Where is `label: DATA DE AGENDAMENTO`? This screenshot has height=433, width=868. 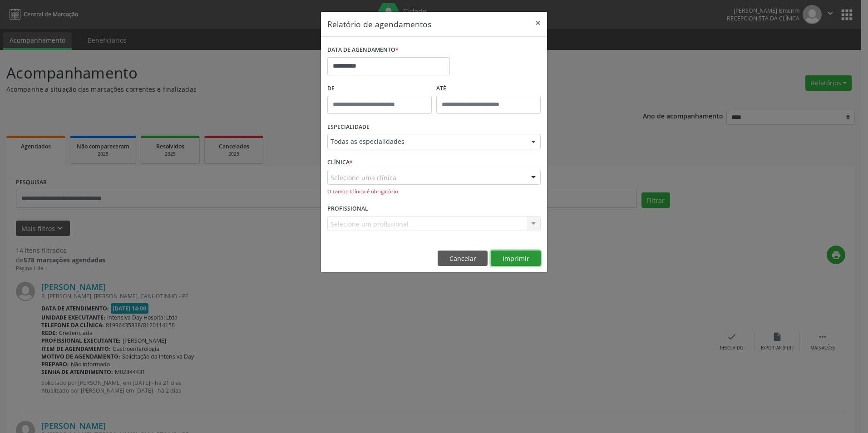
label: DATA DE AGENDAMENTO is located at coordinates (363, 50).